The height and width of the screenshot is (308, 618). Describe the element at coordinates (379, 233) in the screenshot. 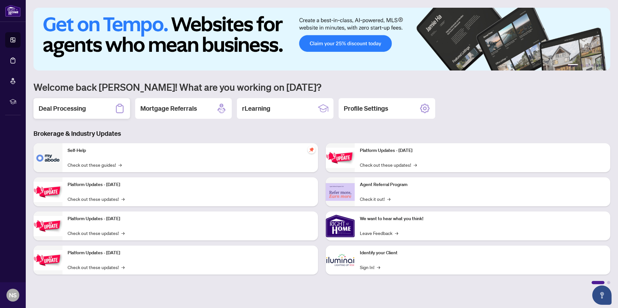

I see `a: Leave Feedback→` at that location.